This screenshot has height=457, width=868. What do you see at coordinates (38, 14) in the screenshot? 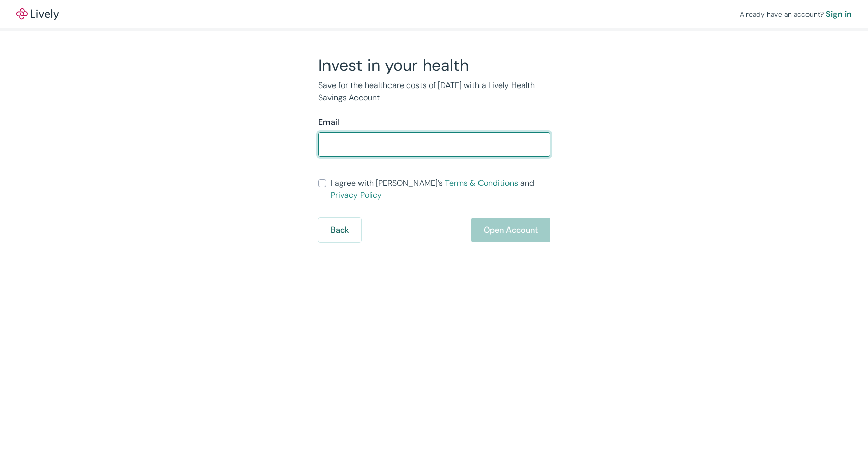
I see `img: Lively` at bounding box center [38, 14].